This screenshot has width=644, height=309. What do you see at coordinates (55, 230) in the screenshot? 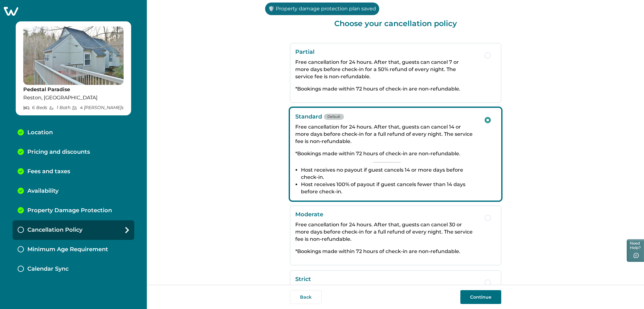
I see `p: Cancellation Policy` at bounding box center [55, 230].